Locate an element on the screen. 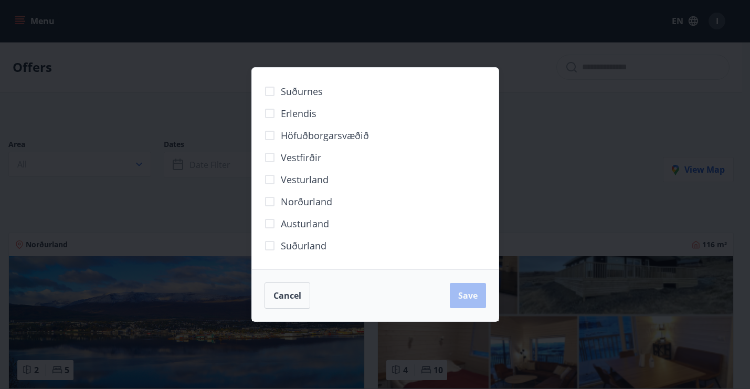 The height and width of the screenshot is (389, 750). span: Cancel is located at coordinates (287, 295).